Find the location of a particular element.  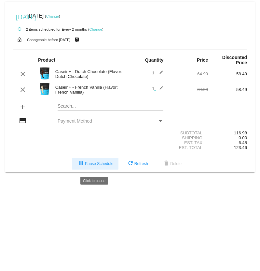

span: Delete is located at coordinates (172, 164).